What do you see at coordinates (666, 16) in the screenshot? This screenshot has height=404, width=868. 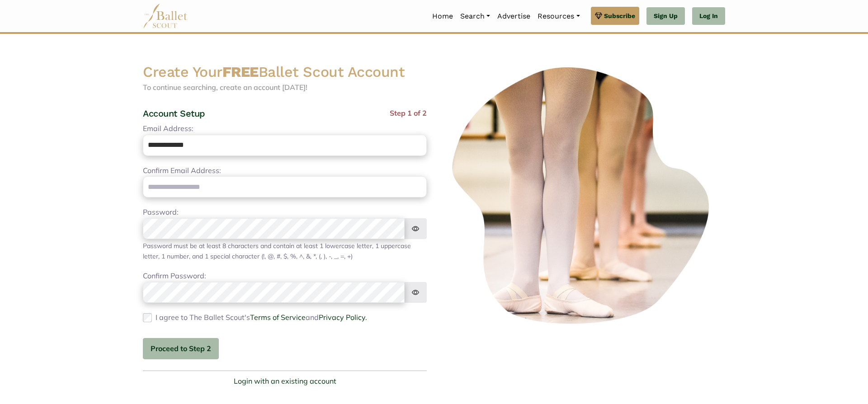 I see `a: Sign Up` at bounding box center [666, 16].